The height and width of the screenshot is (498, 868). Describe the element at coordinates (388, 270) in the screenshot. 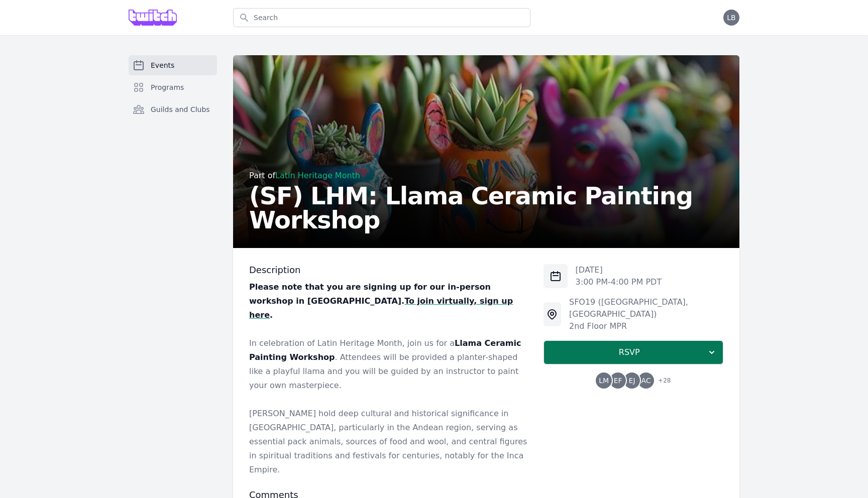

I see `h3: Description` at that location.